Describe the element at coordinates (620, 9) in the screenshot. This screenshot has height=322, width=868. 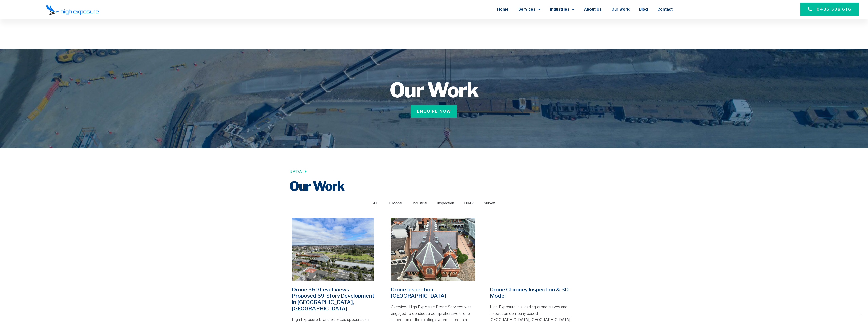
I see `a: Our Work` at that location.